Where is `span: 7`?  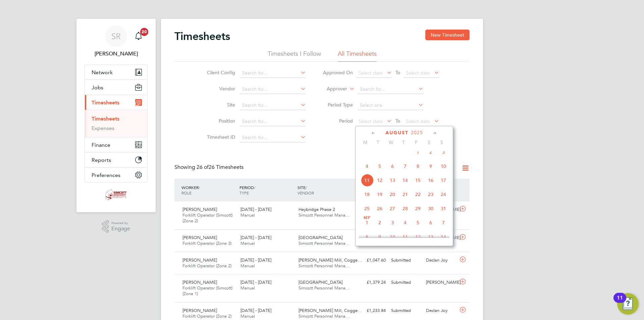
span: 7 is located at coordinates (405, 166).